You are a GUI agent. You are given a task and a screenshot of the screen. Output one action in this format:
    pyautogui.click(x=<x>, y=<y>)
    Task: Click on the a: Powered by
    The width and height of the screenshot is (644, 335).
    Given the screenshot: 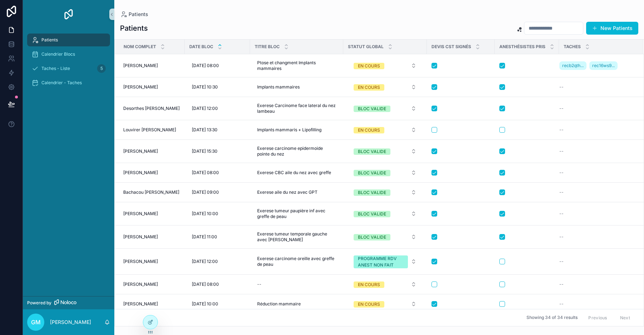 What is the action you would take?
    pyautogui.click(x=69, y=303)
    